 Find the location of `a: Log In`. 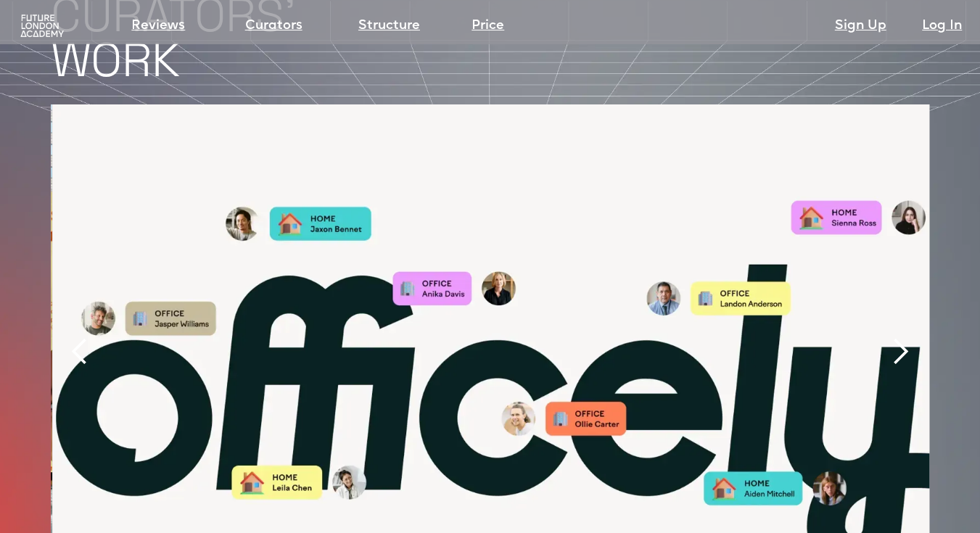

a: Log In is located at coordinates (942, 26).